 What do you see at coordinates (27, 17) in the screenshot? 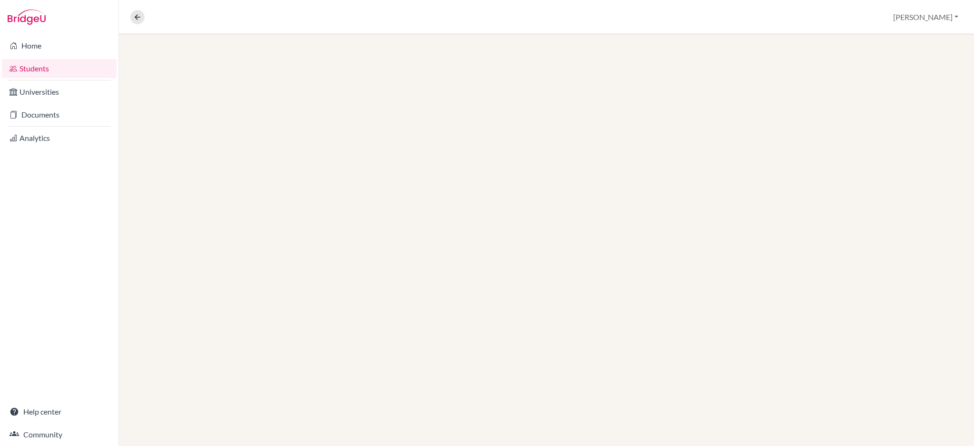
I see `img: Bridge-U` at bounding box center [27, 17].